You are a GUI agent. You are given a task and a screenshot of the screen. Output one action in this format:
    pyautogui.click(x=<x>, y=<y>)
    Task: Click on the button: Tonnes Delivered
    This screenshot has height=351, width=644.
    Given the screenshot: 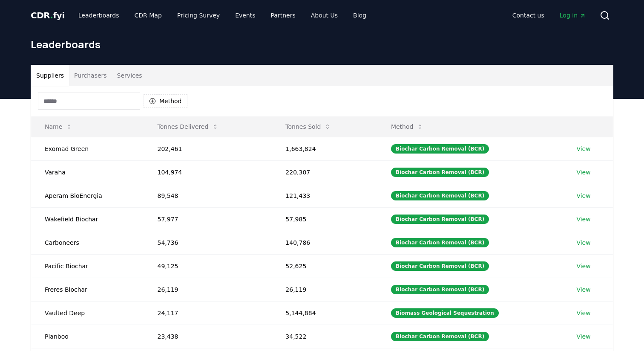 What is the action you would take?
    pyautogui.click(x=188, y=127)
    